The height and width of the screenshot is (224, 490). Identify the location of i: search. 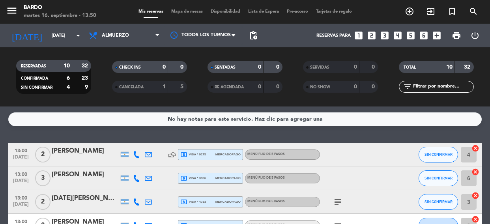
(473, 11).